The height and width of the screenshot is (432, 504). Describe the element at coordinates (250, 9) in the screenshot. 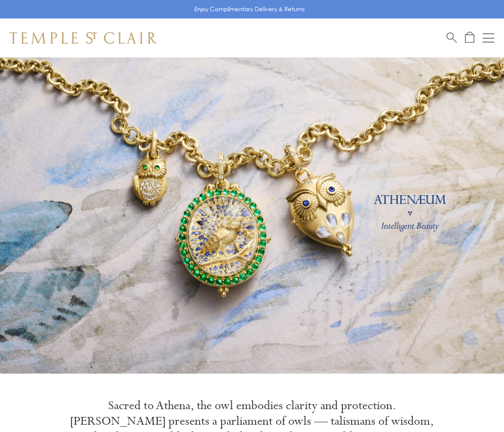

I see `p: Enjoy Complimentary Delivery & Returns` at that location.